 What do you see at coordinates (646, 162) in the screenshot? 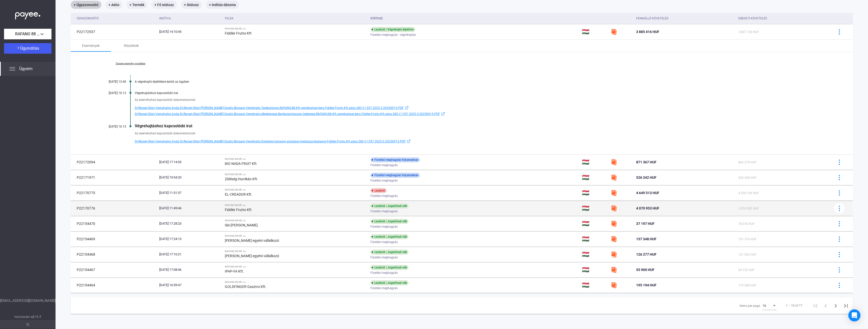
I see `span: 871 367 HUF` at bounding box center [646, 162].